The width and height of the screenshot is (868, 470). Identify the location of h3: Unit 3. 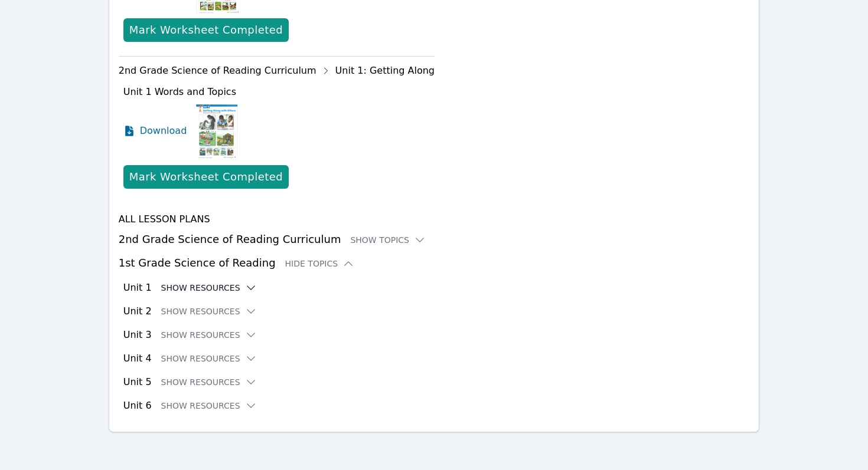
(138, 335).